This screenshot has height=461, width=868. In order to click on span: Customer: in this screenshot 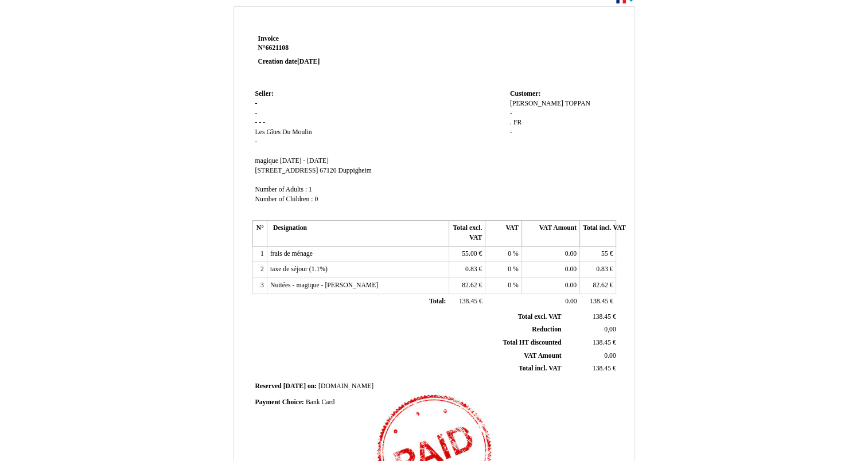, I will do `click(525, 94)`.